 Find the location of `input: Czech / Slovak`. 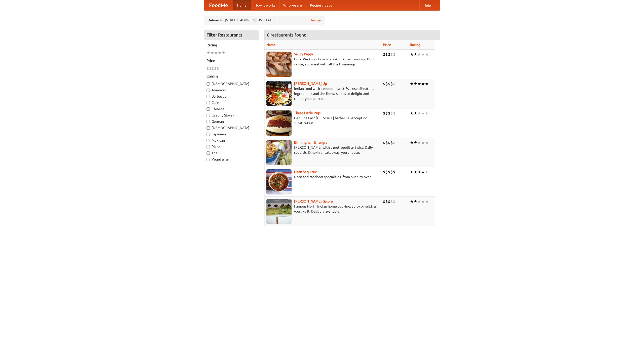

input: Czech / Slovak is located at coordinates (208, 115).